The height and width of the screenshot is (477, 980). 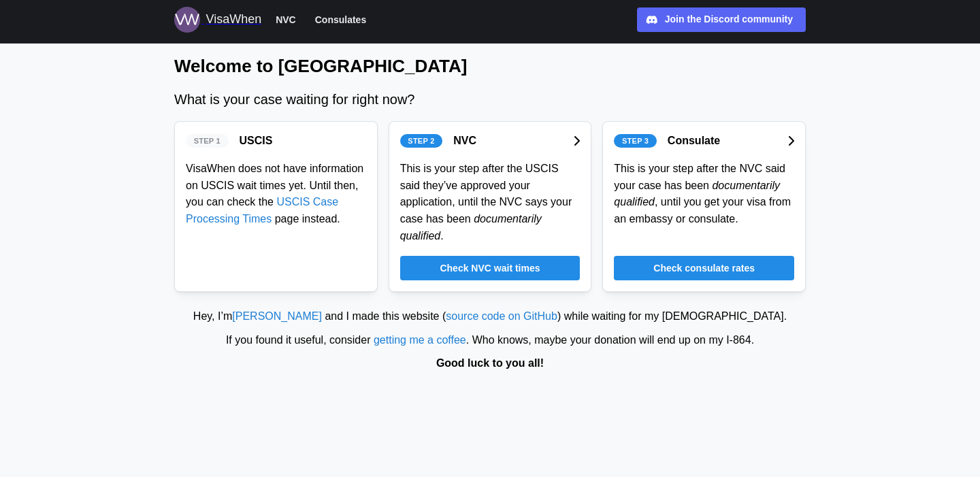 I want to click on a: Consulates, so click(x=340, y=20).